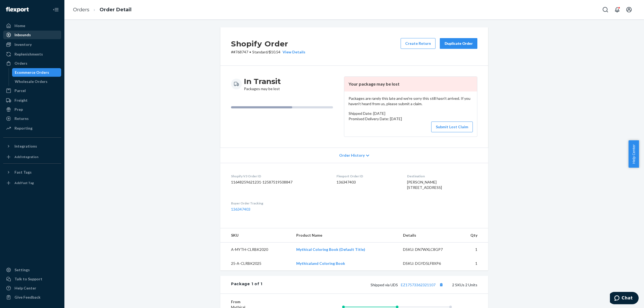 The width and height of the screenshot is (644, 308). What do you see at coordinates (29, 54) in the screenshot?
I see `div: Replenishments` at bounding box center [29, 54].